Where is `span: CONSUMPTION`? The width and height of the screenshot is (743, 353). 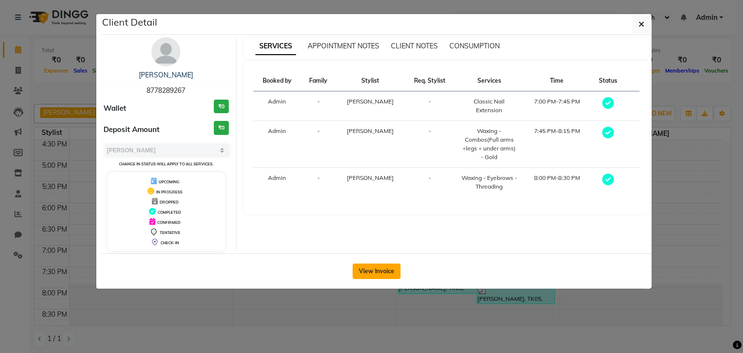 span: CONSUMPTION is located at coordinates (474, 46).